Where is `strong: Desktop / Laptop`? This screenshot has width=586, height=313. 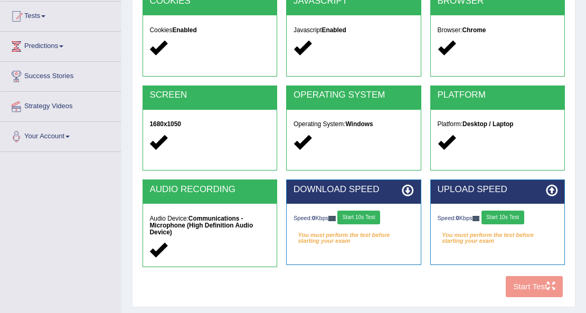
strong: Desktop / Laptop is located at coordinates (488, 124).